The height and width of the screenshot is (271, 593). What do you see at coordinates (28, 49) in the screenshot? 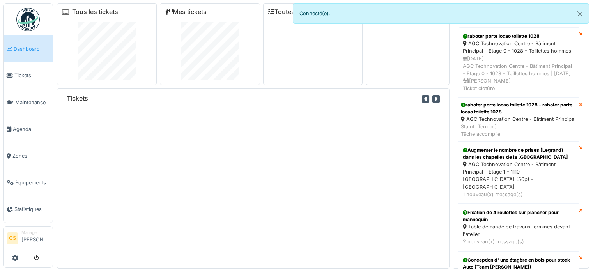
I see `a: Dashboard` at bounding box center [28, 49].